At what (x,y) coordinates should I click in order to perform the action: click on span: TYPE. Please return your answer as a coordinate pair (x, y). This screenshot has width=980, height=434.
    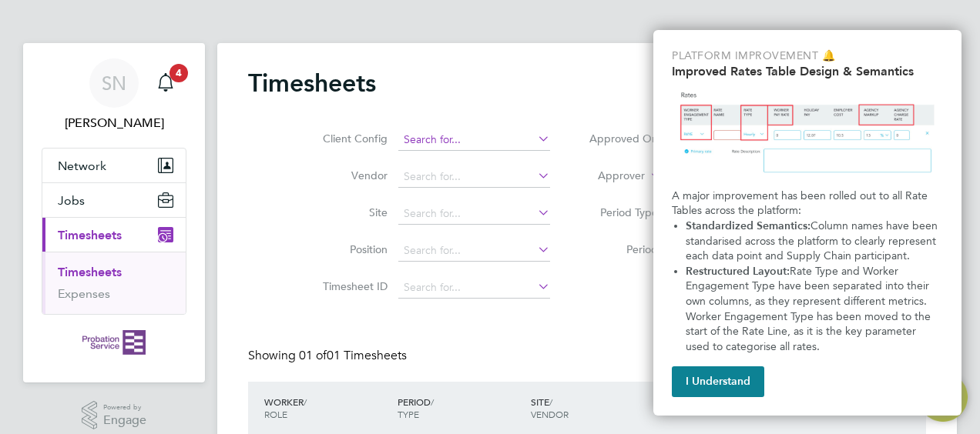
    Looking at the image, I should click on (409, 414).